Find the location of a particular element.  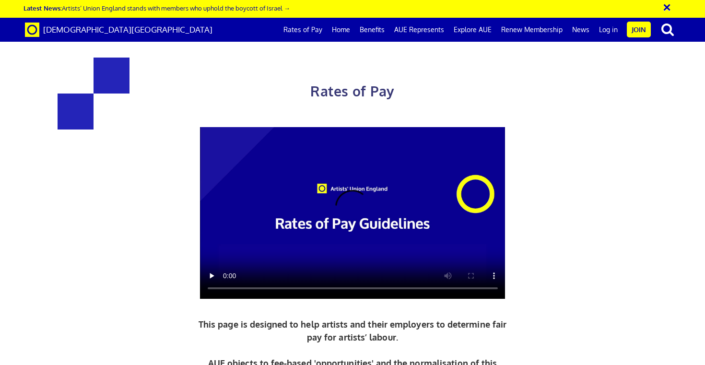

a: Rates of Pay is located at coordinates (303, 30).